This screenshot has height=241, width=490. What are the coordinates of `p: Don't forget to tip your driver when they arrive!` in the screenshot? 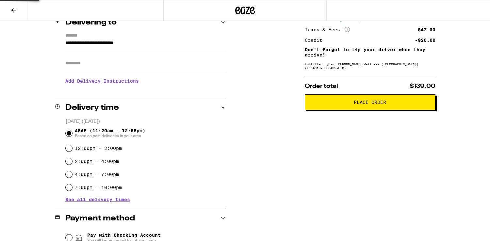 It's located at (370, 52).